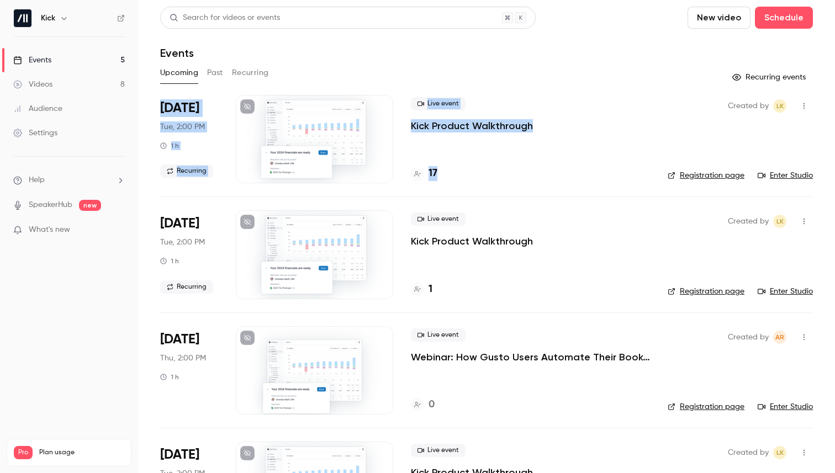 The width and height of the screenshot is (835, 473). Describe the element at coordinates (780, 337) in the screenshot. I see `span: Andrew Roth` at that location.